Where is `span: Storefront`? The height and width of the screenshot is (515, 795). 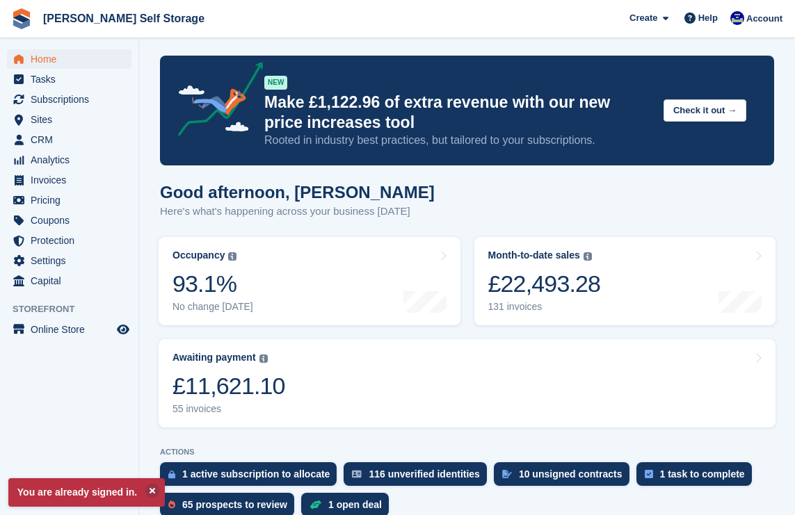 span: Storefront is located at coordinates (75, 309).